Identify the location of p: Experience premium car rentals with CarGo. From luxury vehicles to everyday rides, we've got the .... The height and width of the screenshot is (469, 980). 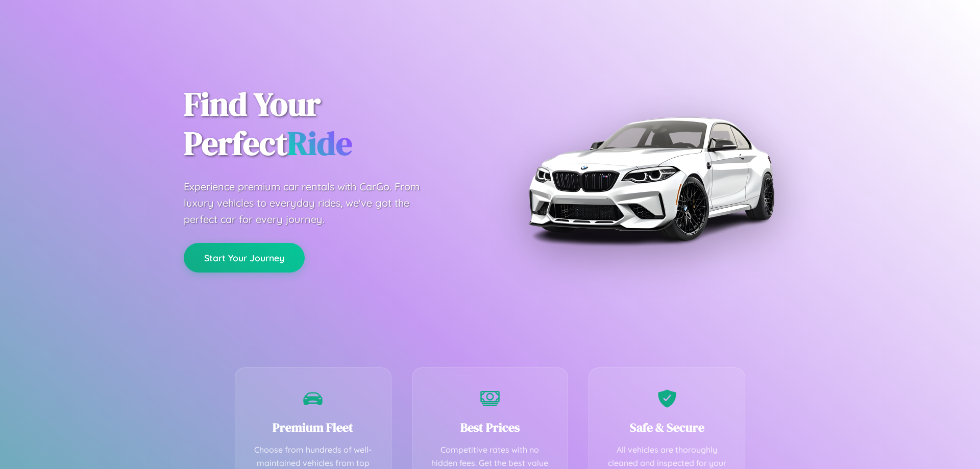
(312, 203).